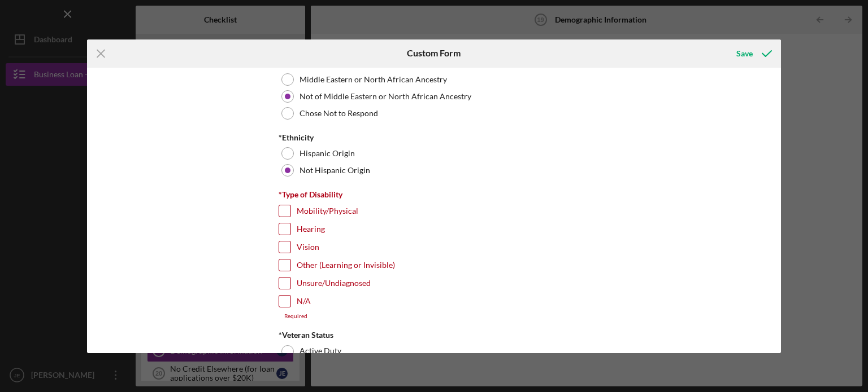 The height and width of the screenshot is (392, 868). Describe the element at coordinates (434, 138) in the screenshot. I see `div: *Ethnicity` at that location.